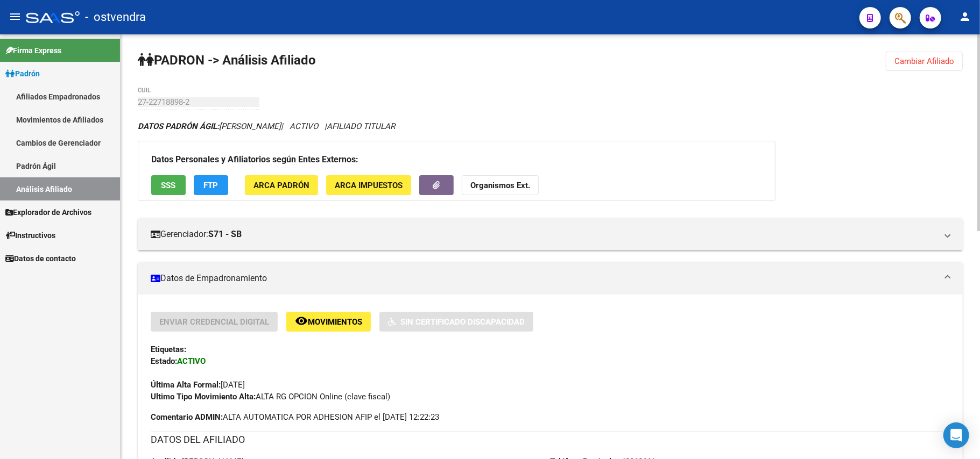 This screenshot has height=459, width=980. I want to click on mat-icon: menu, so click(15, 17).